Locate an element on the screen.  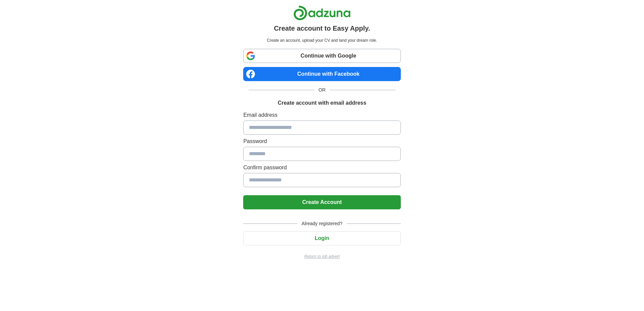
a: Return to job advert is located at coordinates (322, 257).